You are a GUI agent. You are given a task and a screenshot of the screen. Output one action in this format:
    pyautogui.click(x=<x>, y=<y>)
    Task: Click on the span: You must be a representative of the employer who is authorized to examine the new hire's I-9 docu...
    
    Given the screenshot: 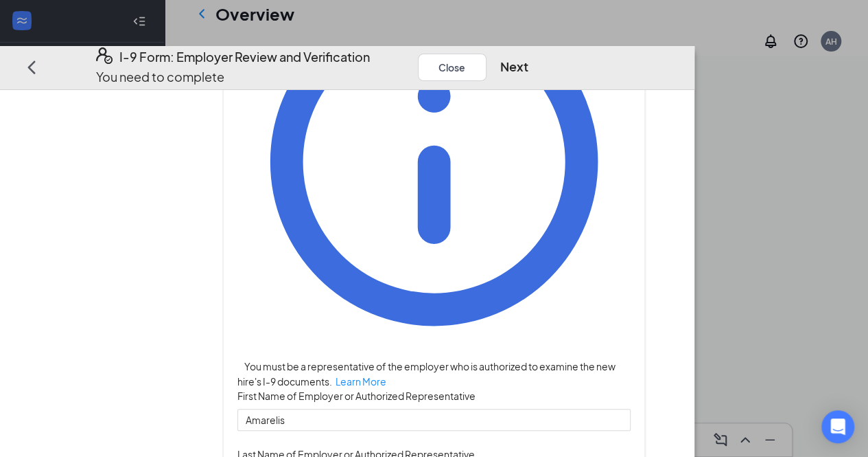 What is the action you would take?
    pyautogui.click(x=426, y=373)
    